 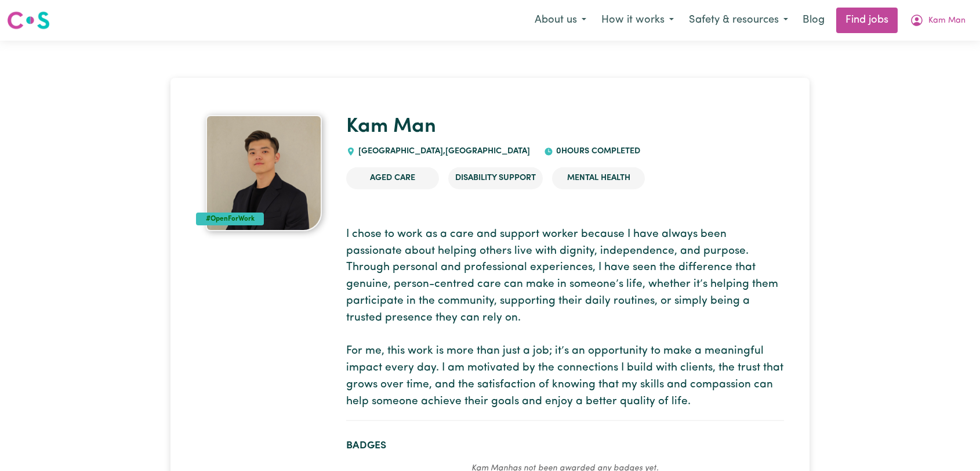 What do you see at coordinates (264, 173) in the screenshot?
I see `img: Kam Man` at bounding box center [264, 173].